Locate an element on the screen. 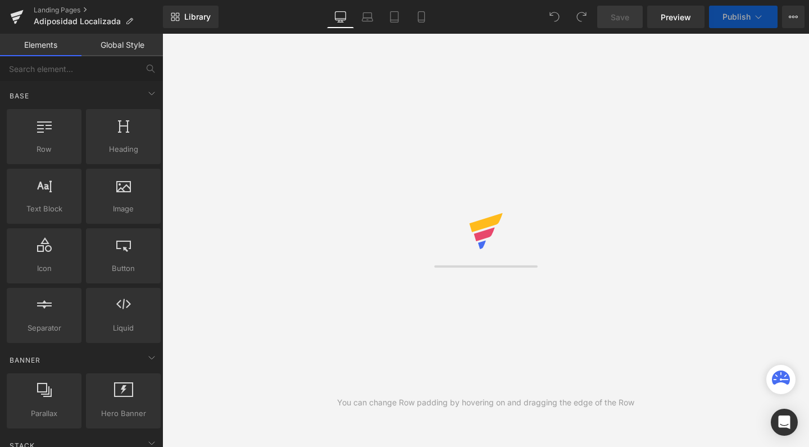 The width and height of the screenshot is (809, 447). a: New Library is located at coordinates (190, 17).